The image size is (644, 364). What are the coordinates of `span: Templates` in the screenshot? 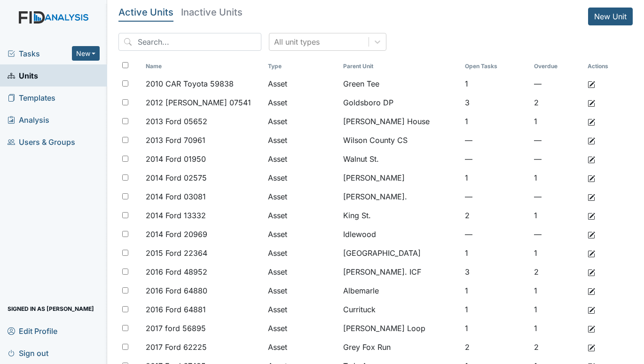 It's located at (31, 97).